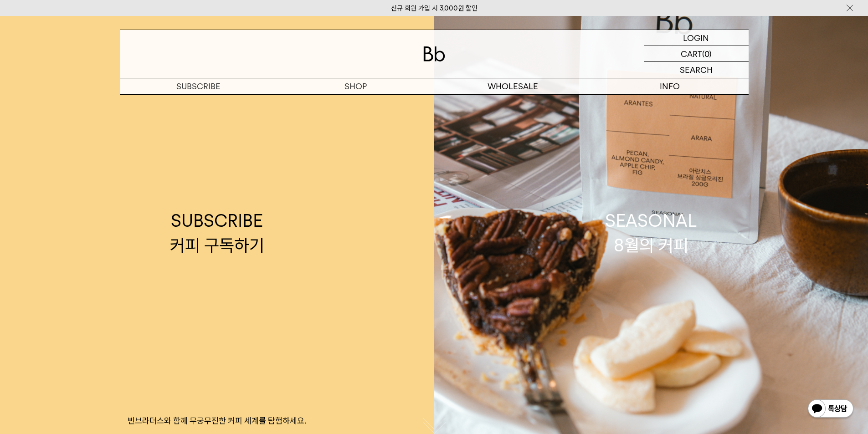 The height and width of the screenshot is (434, 868). What do you see at coordinates (198, 86) in the screenshot?
I see `p: SUBSCRIBE` at bounding box center [198, 86].